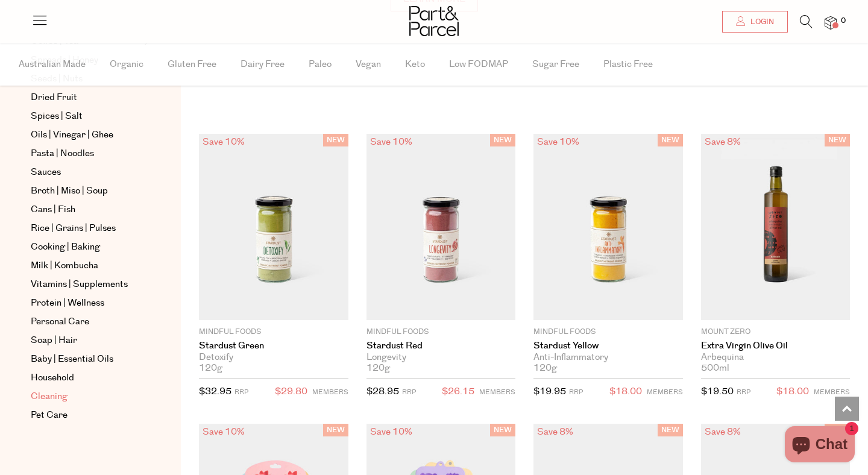  I want to click on a: Spices | Salt, so click(86, 117).